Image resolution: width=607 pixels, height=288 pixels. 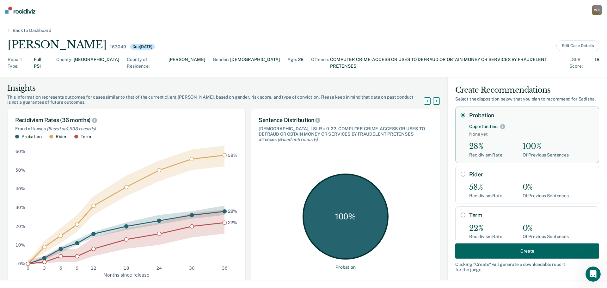 I want to click on text: 28%, so click(x=233, y=211).